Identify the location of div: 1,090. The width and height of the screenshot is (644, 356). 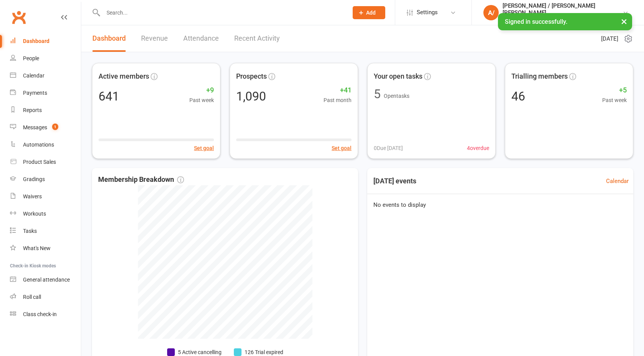
(251, 96).